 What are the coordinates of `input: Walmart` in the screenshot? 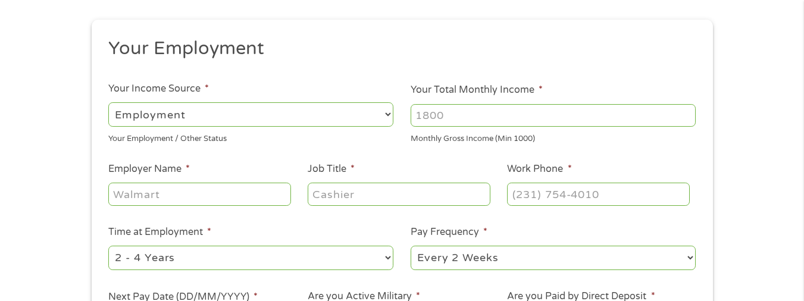 It's located at (199, 194).